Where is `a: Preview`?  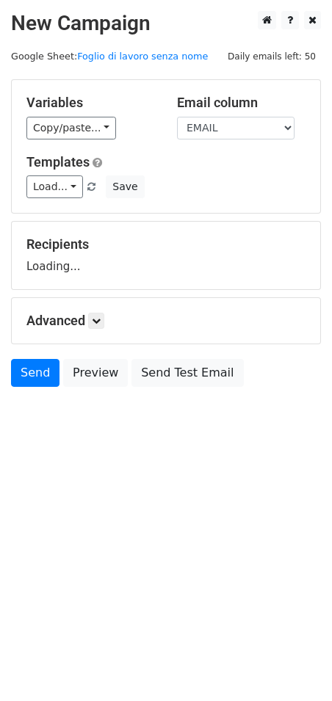 a: Preview is located at coordinates (95, 373).